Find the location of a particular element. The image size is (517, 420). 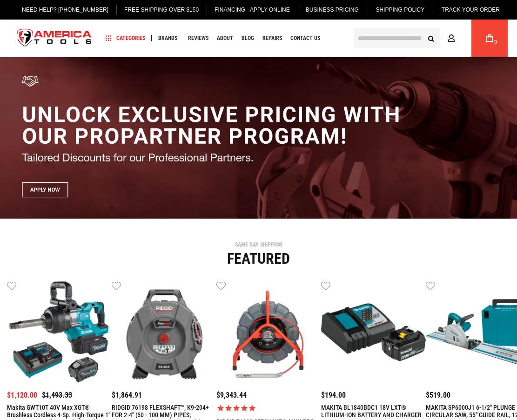

a: Brands is located at coordinates (167, 38).